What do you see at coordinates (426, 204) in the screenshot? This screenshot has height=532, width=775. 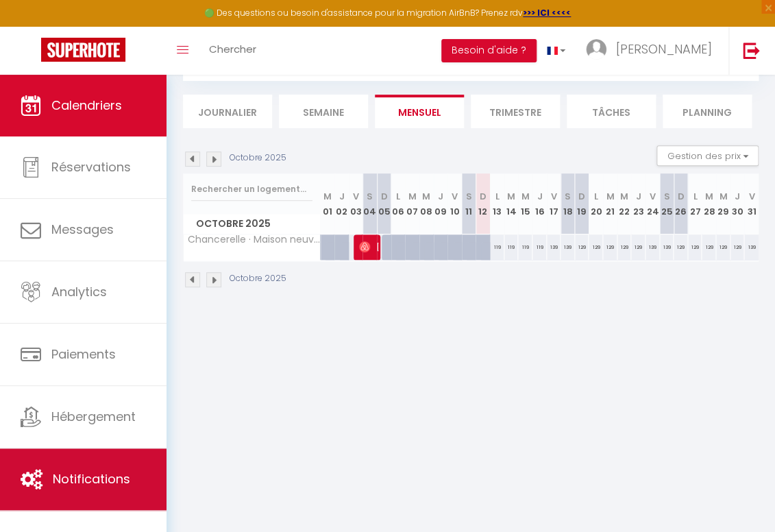 I see `th: 08` at bounding box center [426, 204].